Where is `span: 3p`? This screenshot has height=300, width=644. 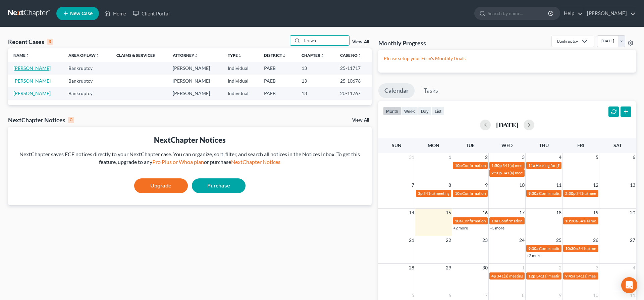 span: 3p is located at coordinates (420, 193).